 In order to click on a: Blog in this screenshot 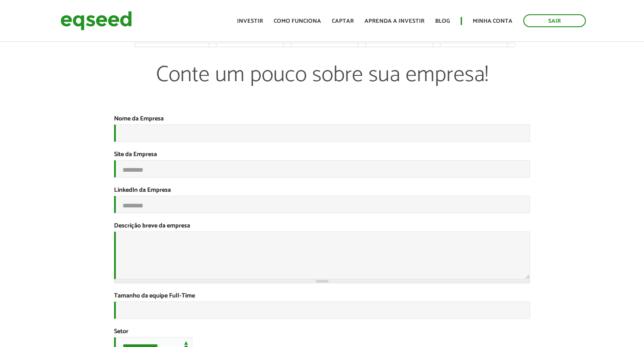, I will do `click(442, 21)`.